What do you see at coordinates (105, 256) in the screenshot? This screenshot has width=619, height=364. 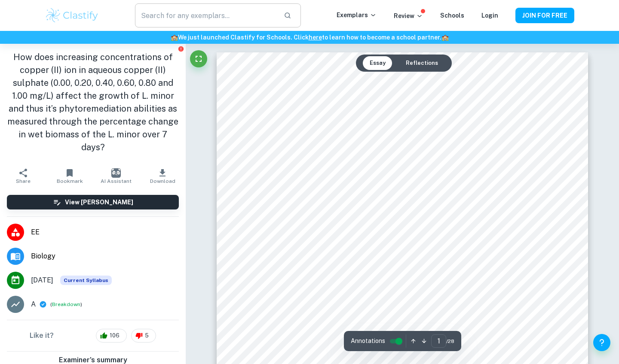 I see `span: Biology` at bounding box center [105, 256].